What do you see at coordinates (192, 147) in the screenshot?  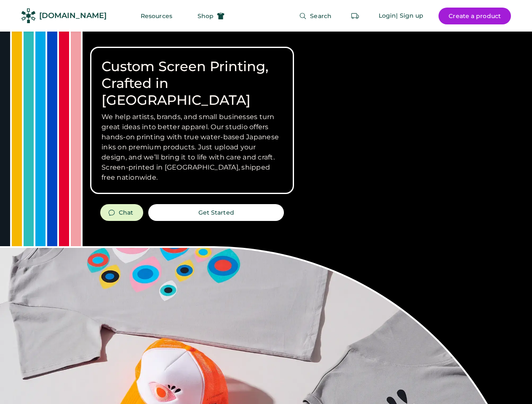 I see `h3: We help artists, brands, and small businesses turn great ideas into better apparel. Our studio of...` at bounding box center [192, 147].